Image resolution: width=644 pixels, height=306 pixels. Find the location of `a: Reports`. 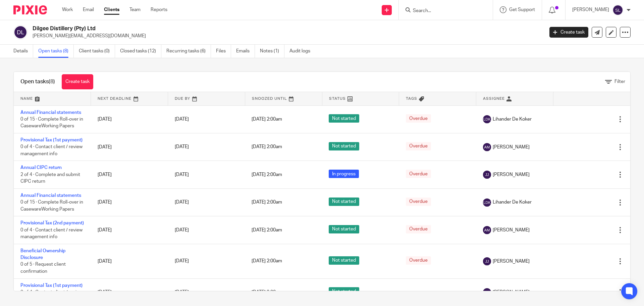

a: Reports is located at coordinates (159, 10).